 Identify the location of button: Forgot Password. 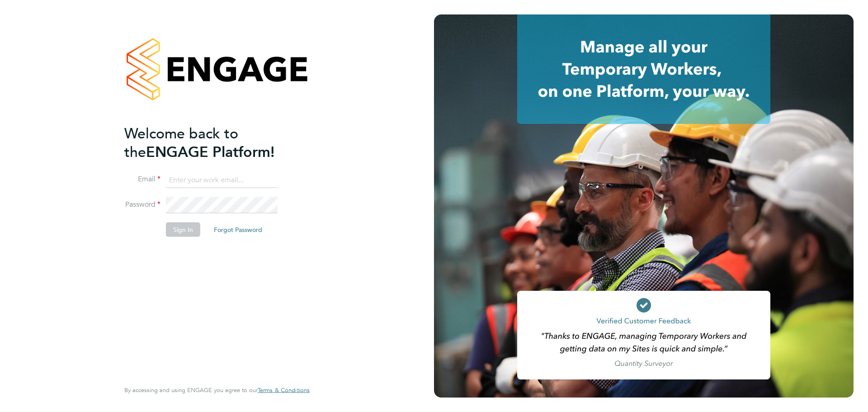
(238, 230).